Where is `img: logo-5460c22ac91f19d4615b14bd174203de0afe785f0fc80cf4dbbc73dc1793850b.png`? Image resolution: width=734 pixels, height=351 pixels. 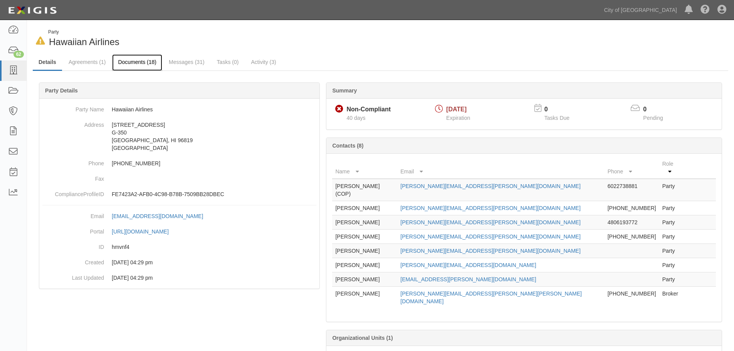 img: logo-5460c22ac91f19d4615b14bd174203de0afe785f0fc80cf4dbbc73dc1793850b.png is located at coordinates (32, 10).